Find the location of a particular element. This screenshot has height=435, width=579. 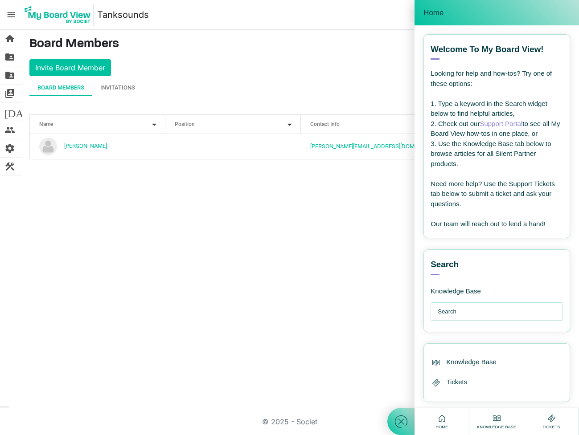

span: Position is located at coordinates (184, 124).